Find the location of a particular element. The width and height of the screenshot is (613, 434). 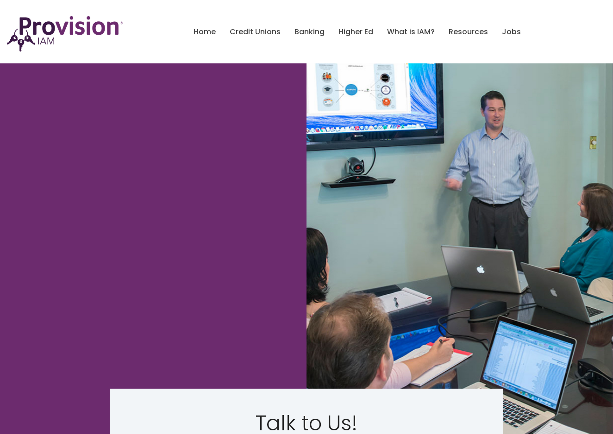

img: ProvisionIAM-Logo-Purple is located at coordinates (65, 34).